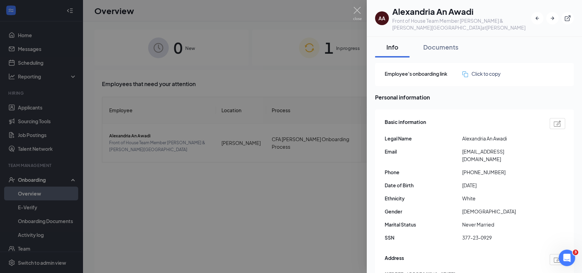  Describe the element at coordinates (474, 97) in the screenshot. I see `span: Personal information` at that location.